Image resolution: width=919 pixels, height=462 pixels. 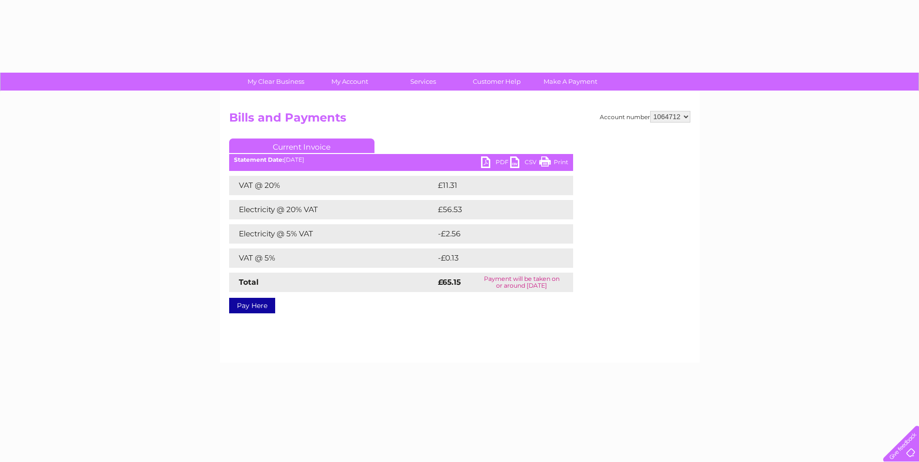 I want to click on a: Current Invoice, so click(x=302, y=146).